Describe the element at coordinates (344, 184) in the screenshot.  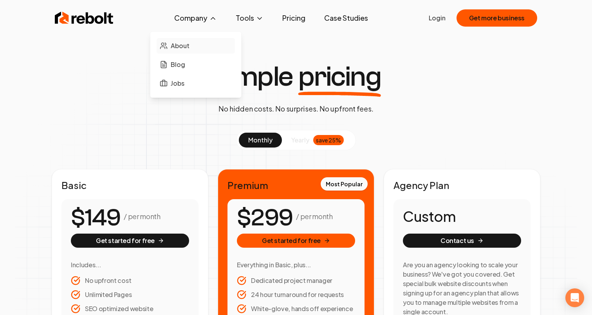
I see `div: Most Popular` at that location.